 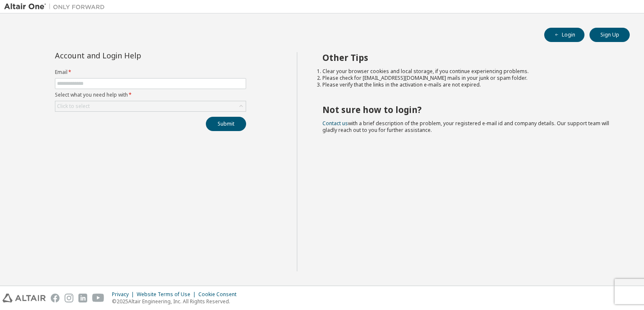 I want to click on img: youtube.svg, so click(x=98, y=297).